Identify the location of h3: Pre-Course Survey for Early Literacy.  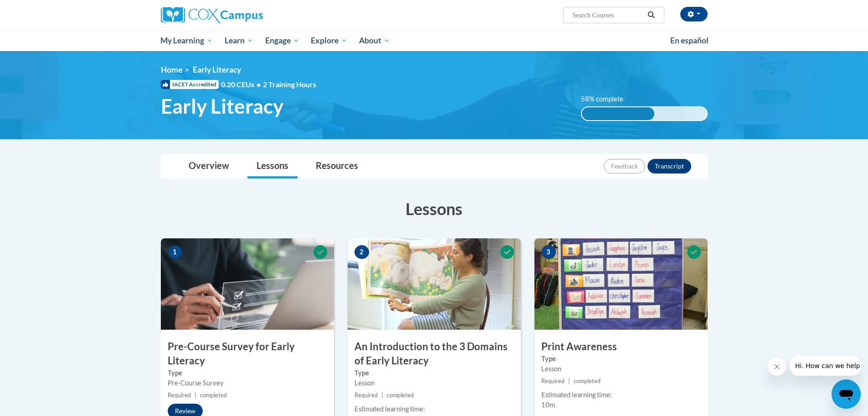
(247, 354).